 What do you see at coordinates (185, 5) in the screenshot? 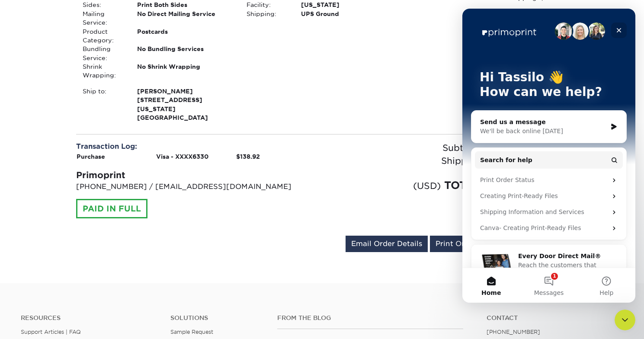
I see `div: Print Both Sides` at bounding box center [185, 5].